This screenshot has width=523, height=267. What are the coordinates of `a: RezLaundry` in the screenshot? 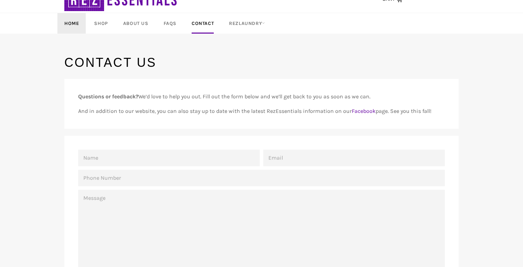 It's located at (247, 23).